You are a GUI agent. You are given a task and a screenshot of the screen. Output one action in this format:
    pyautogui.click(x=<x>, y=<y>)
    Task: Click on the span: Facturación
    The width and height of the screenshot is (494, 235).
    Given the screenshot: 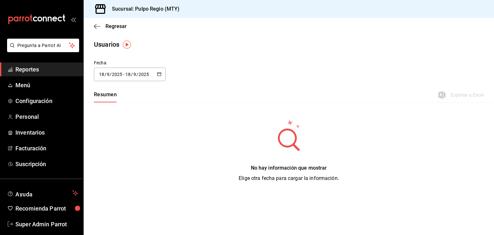 What is the action you would take?
    pyautogui.click(x=47, y=148)
    